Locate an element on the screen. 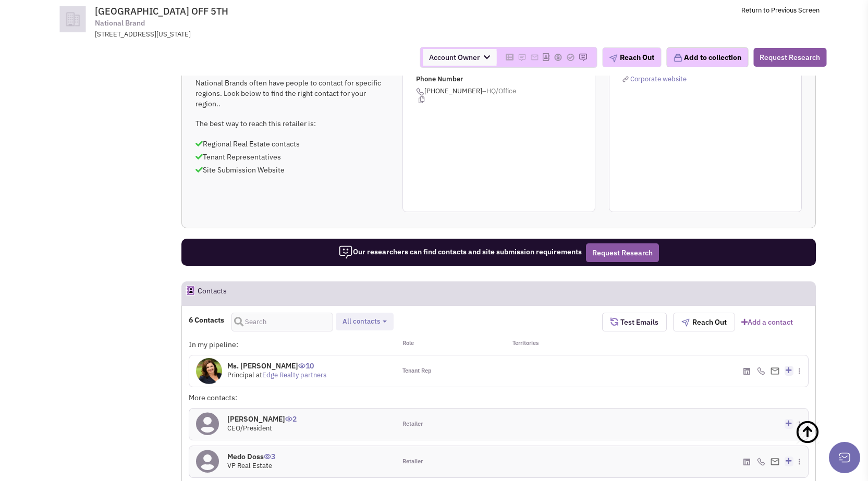 The image size is (868, 481). img: WU2mlmbuL0OBi8iNadO0-Q.png is located at coordinates (209, 371).